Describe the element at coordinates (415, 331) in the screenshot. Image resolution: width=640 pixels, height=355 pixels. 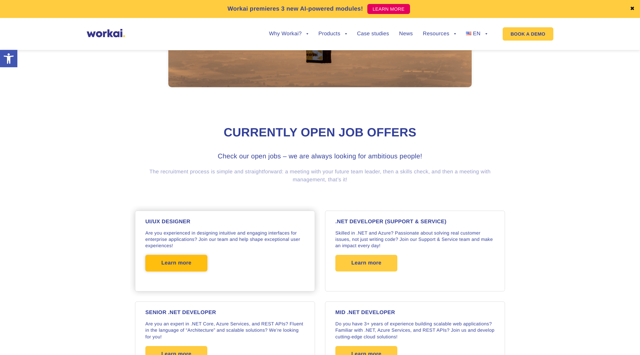
I see `p: Do you have 3+ years of experience building scalable web applications? Familiar with .NET, Azure ...` at that location.